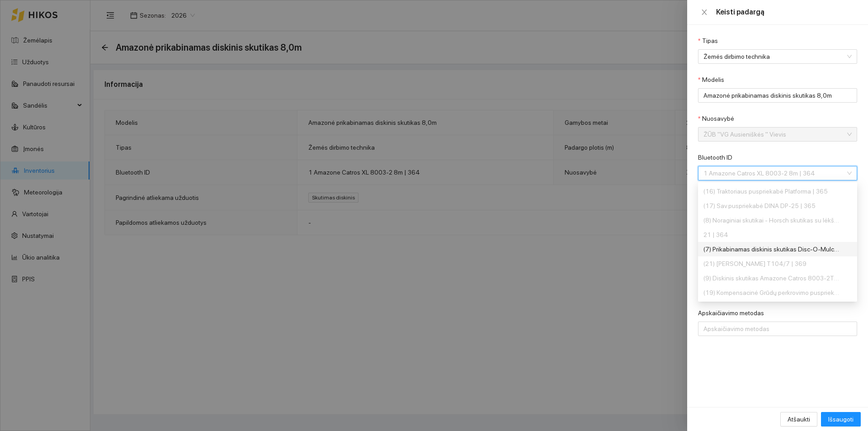  I want to click on span: Išsaugoti, so click(841, 419).